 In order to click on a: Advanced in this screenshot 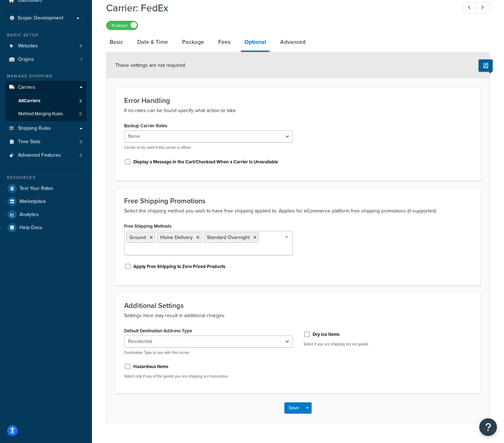, I will do `click(292, 42)`.